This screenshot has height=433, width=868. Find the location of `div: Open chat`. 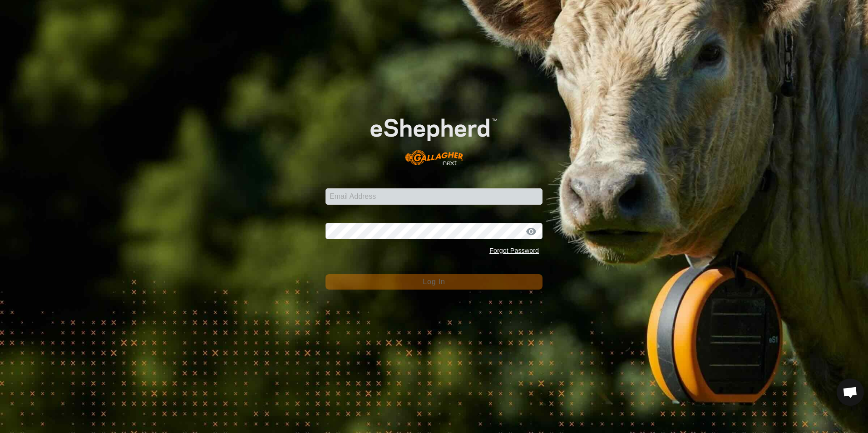

div: Open chat is located at coordinates (851, 392).